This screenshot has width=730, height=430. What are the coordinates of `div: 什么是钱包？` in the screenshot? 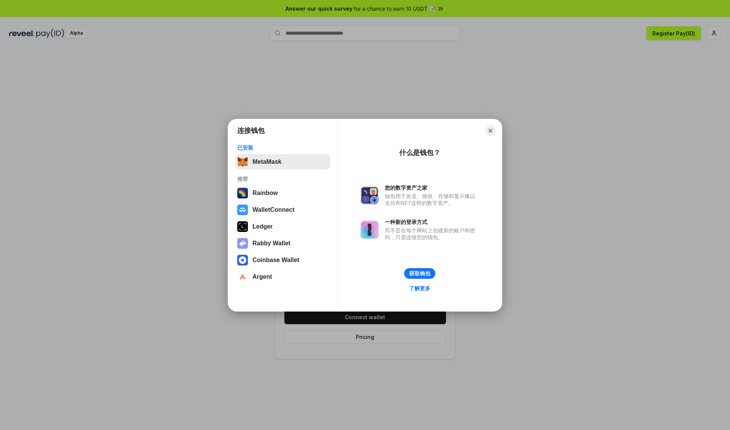 It's located at (420, 153).